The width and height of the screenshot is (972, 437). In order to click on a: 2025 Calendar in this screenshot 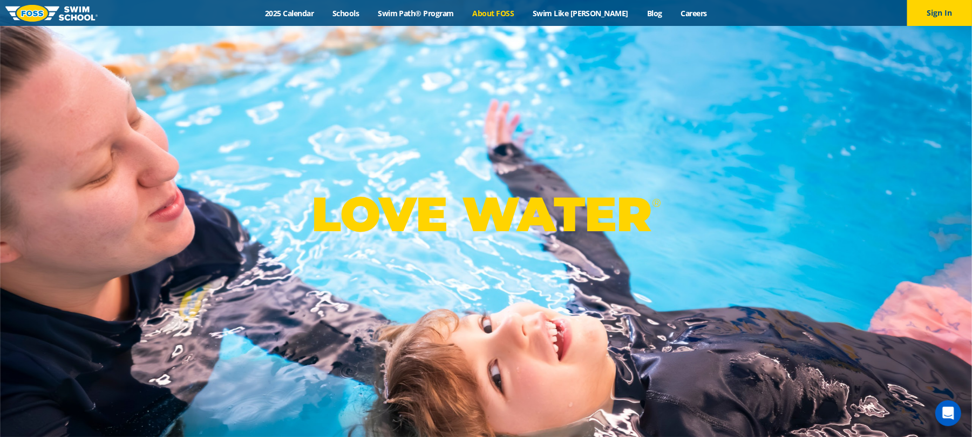, I will do `click(289, 13)`.